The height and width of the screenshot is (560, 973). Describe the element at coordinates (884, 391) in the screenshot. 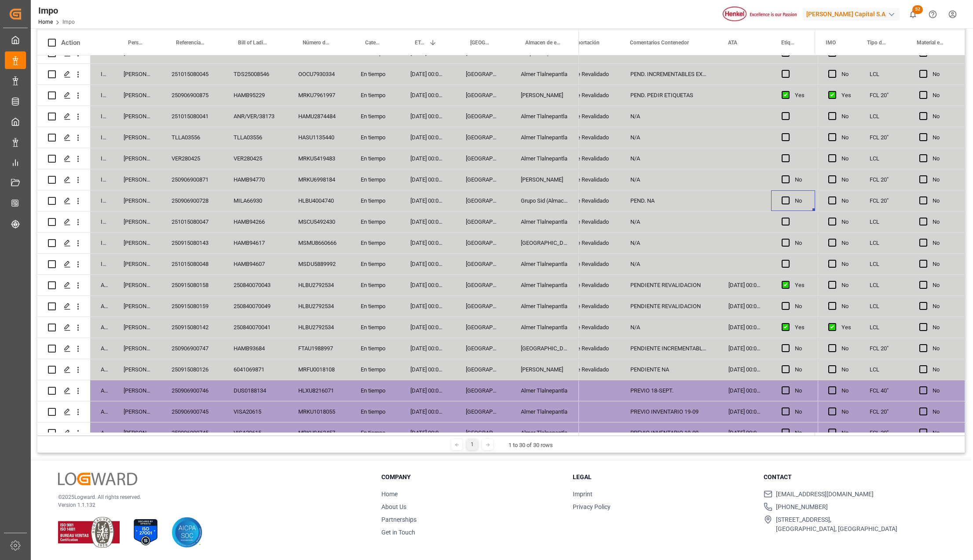

I see `div: FCL 40"` at that location.